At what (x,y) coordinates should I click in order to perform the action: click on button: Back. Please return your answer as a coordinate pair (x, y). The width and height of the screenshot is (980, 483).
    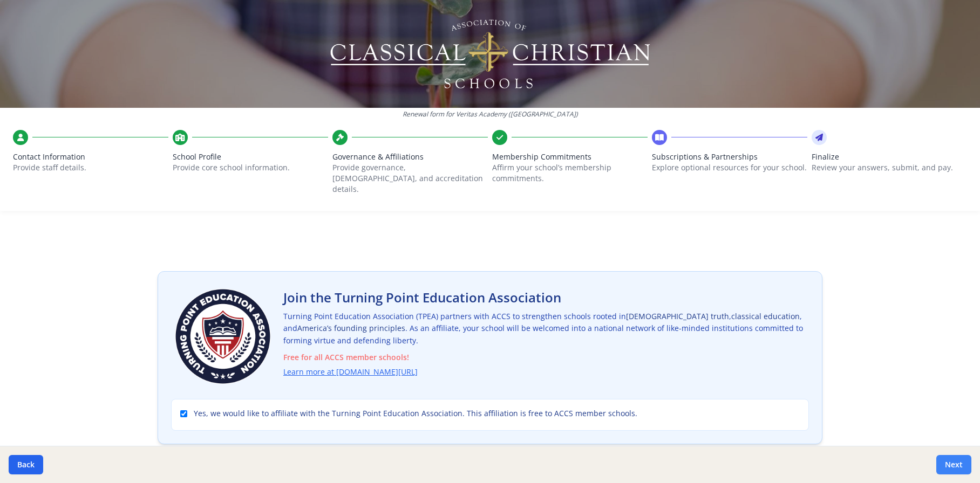
    Looking at the image, I should click on (26, 465).